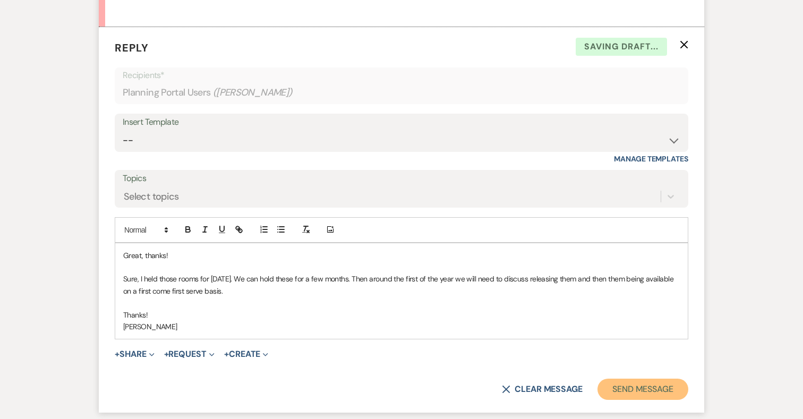  What do you see at coordinates (132, 48) in the screenshot?
I see `span: Reply` at bounding box center [132, 48].